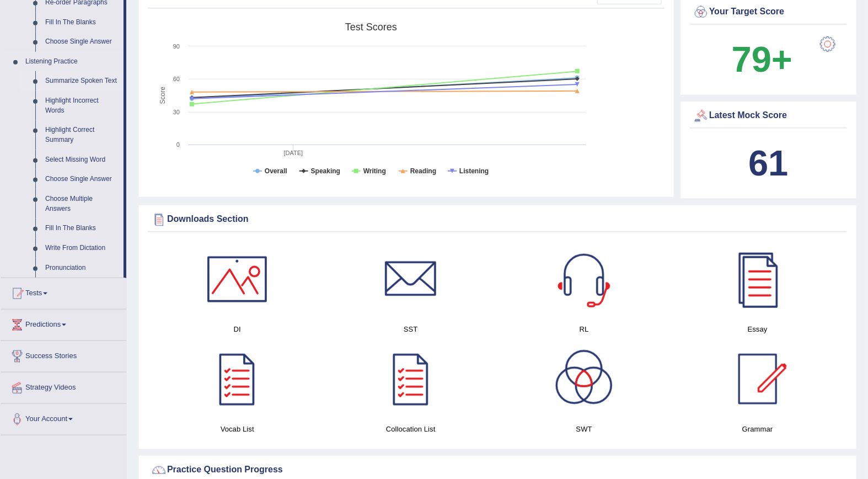  What do you see at coordinates (81, 248) in the screenshot?
I see `a: Write From Dictation` at bounding box center [81, 248].